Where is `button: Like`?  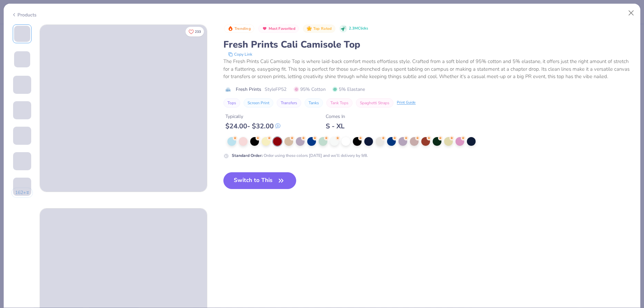
button: Like is located at coordinates (195, 31).